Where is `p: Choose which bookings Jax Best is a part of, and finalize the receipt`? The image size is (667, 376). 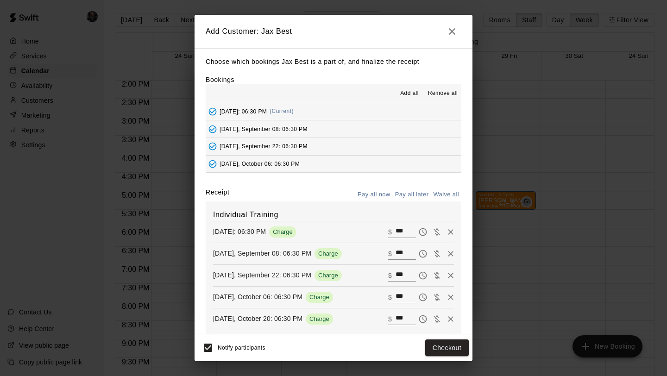 p: Choose which bookings Jax Best is a part of, and finalize the receipt is located at coordinates (334, 62).